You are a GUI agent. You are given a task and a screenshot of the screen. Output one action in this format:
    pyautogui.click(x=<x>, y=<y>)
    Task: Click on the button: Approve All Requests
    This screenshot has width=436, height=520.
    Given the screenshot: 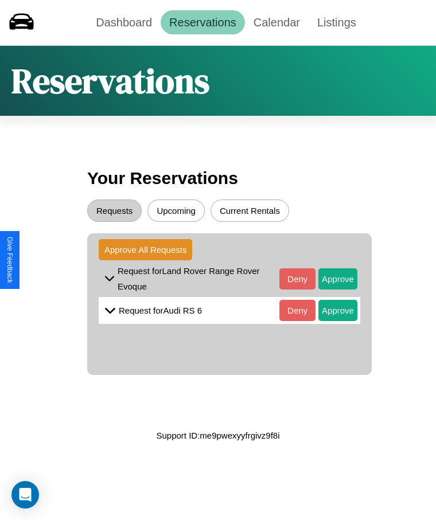 What is the action you would take?
    pyautogui.click(x=145, y=249)
    